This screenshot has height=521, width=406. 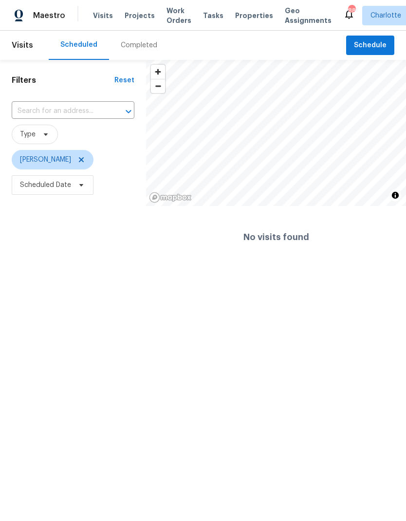 I want to click on div: Completed, so click(x=139, y=45).